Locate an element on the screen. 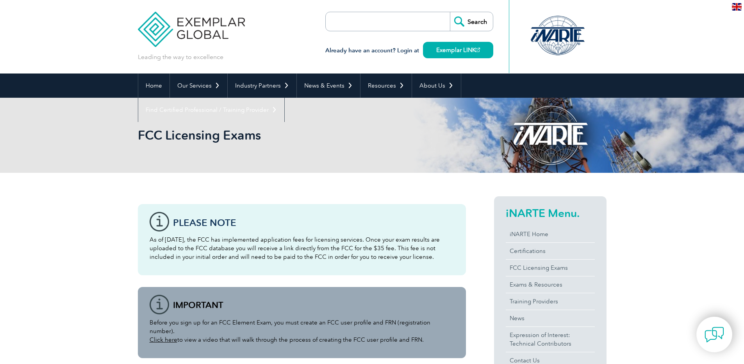  a: Exemplar LINK is located at coordinates (458, 50).